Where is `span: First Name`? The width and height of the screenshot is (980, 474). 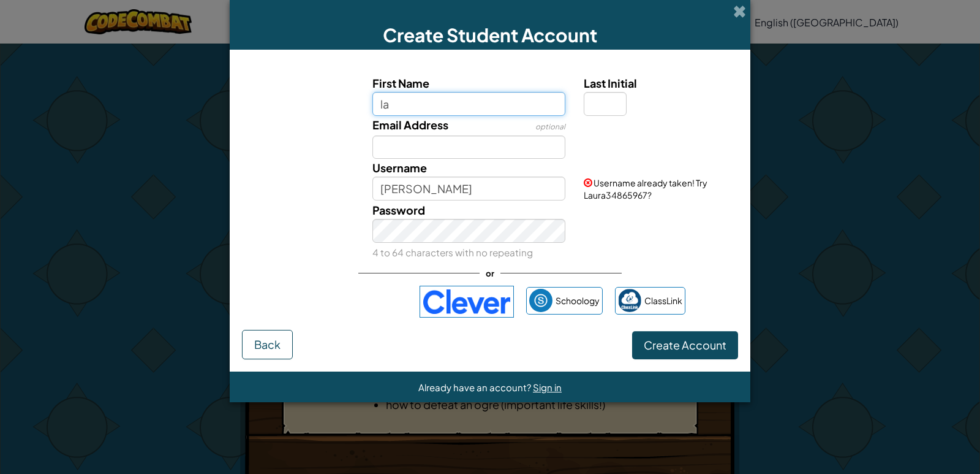
span: First Name is located at coordinates (401, 83).